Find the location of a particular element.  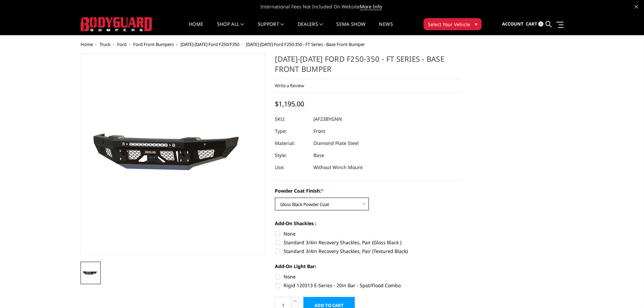

a: News is located at coordinates (385, 28).